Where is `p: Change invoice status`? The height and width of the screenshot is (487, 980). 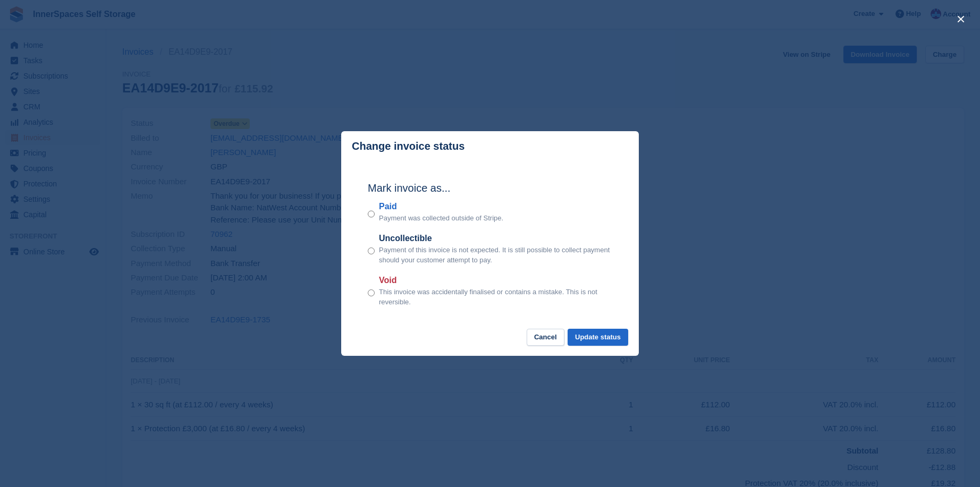 p: Change invoice status is located at coordinates (408, 146).